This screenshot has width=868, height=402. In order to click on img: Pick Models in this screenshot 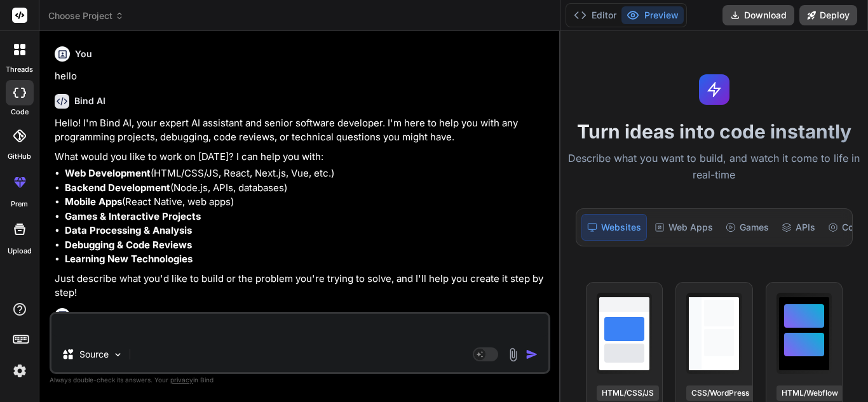, I will do `click(117, 354)`.